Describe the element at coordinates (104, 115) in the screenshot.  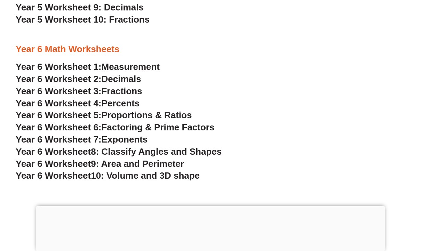
I see `a: Year 6 Worksheet 5:Proportions & Ratios` at that location.